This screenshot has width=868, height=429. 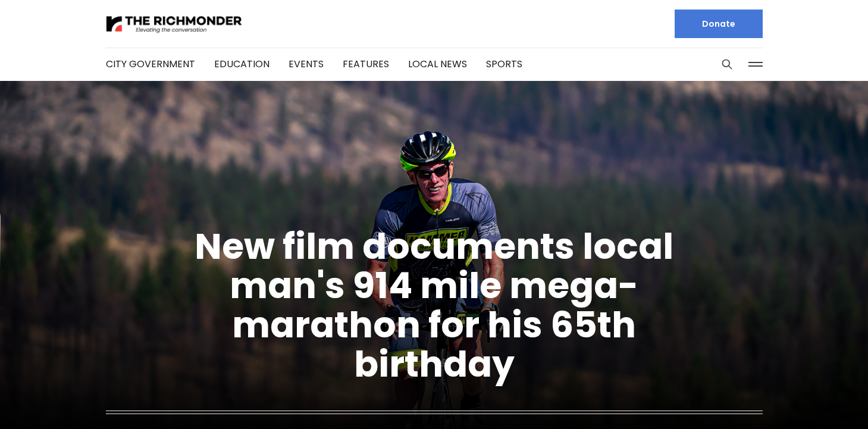 What do you see at coordinates (504, 64) in the screenshot?
I see `a: Sports` at bounding box center [504, 64].